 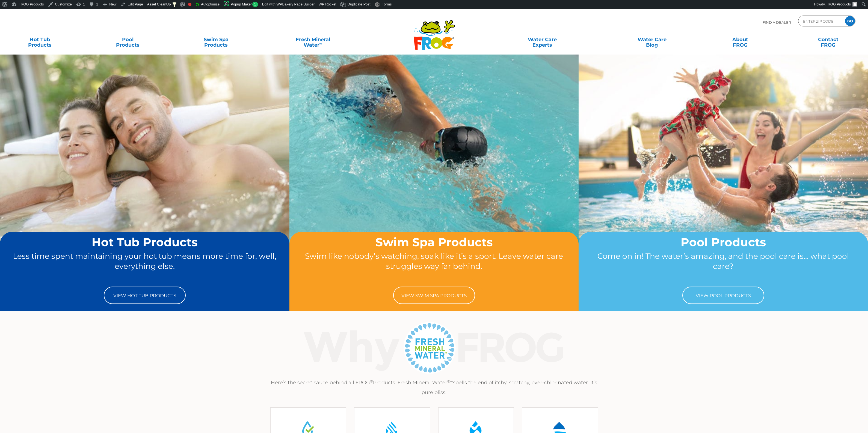 What do you see at coordinates (145, 242) in the screenshot?
I see `h2: Hot Tub Products` at bounding box center [145, 242].